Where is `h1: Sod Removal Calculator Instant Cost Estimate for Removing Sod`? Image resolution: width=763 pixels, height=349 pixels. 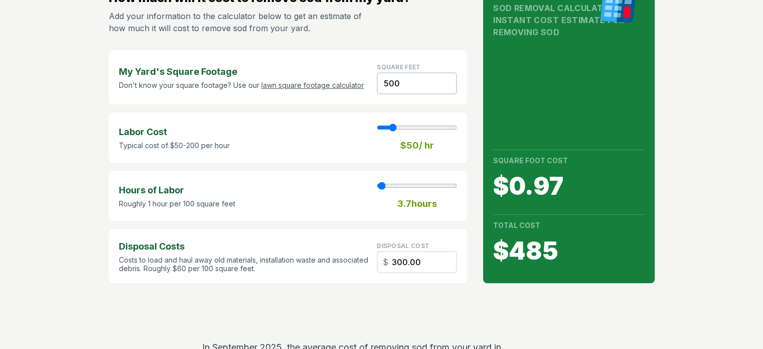
h1: Sod Removal Calculator Instant Cost Estimate for Removing Sod is located at coordinates (568, 20).